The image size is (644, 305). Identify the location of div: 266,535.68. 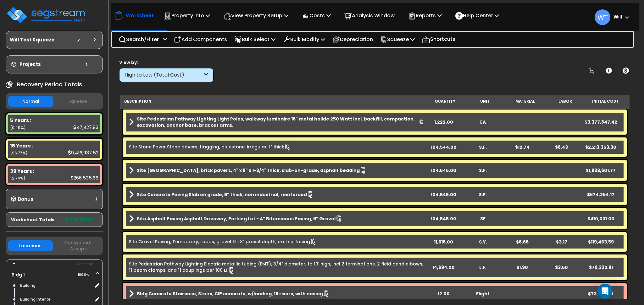
(84, 178).